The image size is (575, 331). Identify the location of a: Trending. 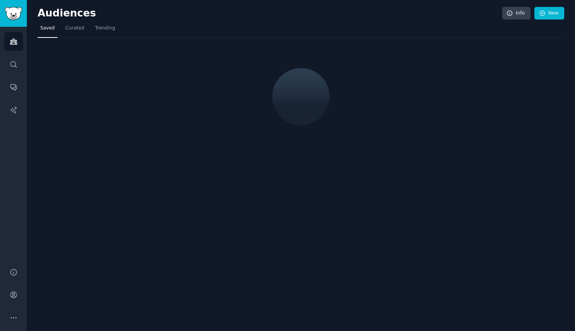
(105, 30).